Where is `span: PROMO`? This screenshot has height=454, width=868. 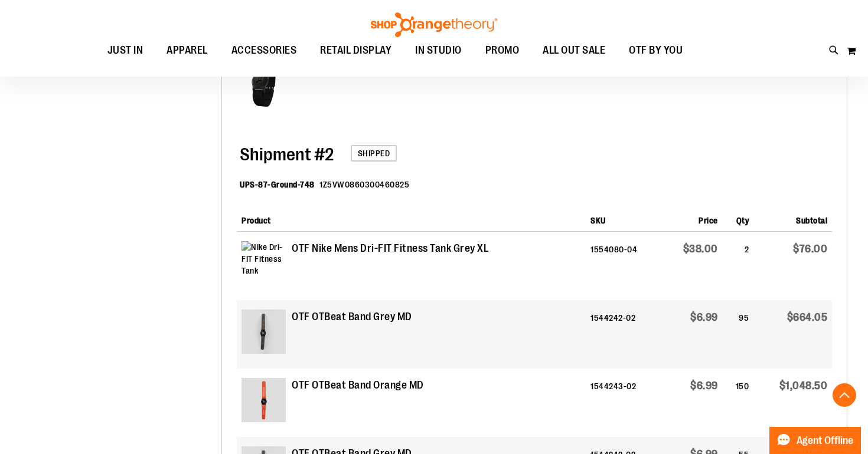
span: PROMO is located at coordinates (502, 50).